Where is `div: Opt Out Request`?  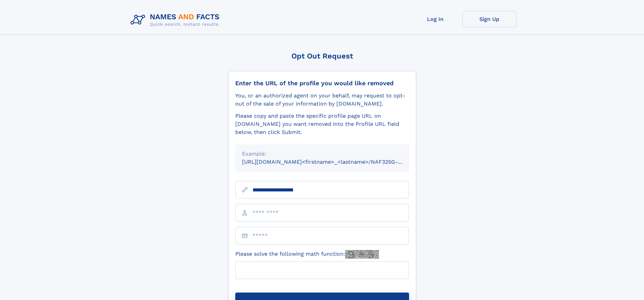
div: Opt Out Request is located at coordinates (322, 56).